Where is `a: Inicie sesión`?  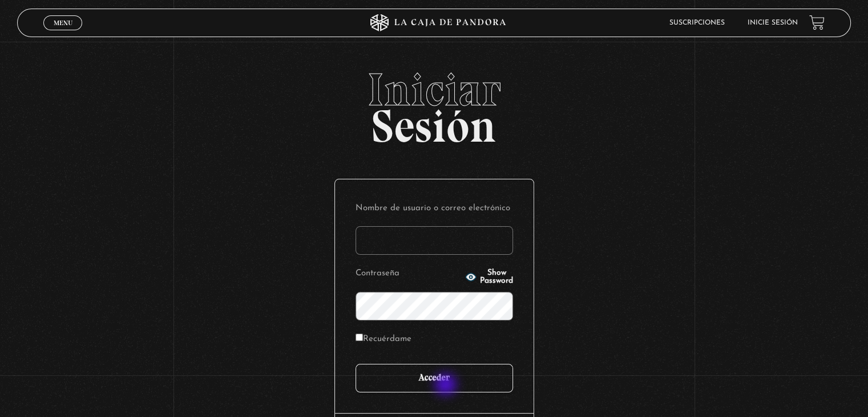
a: Inicie sesión is located at coordinates (772, 22).